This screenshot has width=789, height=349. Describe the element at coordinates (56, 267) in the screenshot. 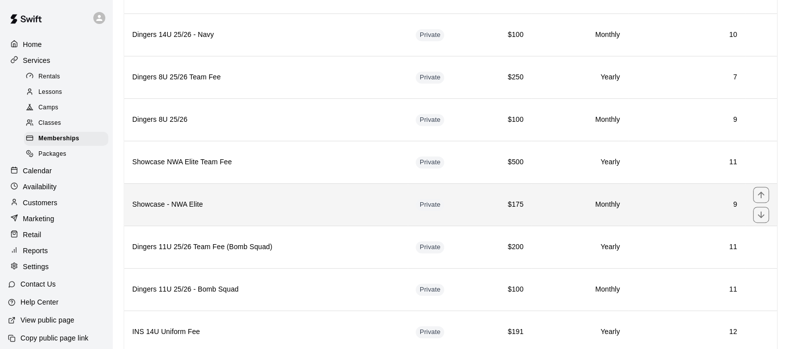

I see `div: Settings` at that location.